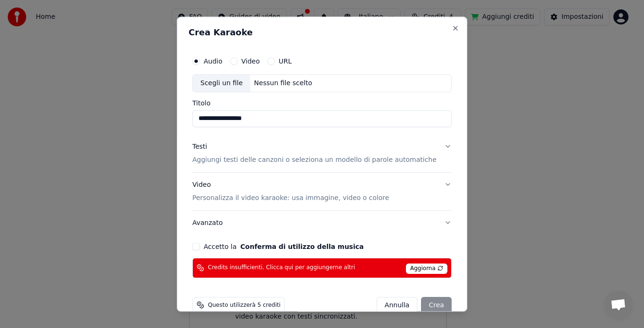 The height and width of the screenshot is (328, 644). Describe the element at coordinates (290, 192) in the screenshot. I see `div: Video` at that location.